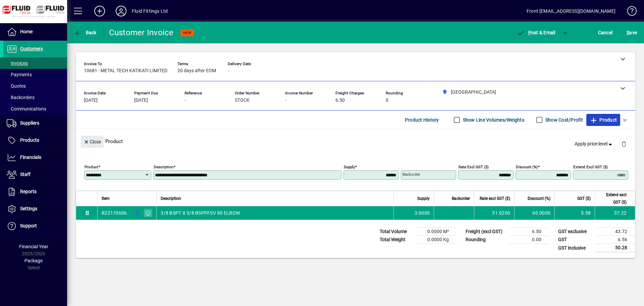  What do you see at coordinates (605, 32) in the screenshot?
I see `button: Cancel` at bounding box center [605, 32].